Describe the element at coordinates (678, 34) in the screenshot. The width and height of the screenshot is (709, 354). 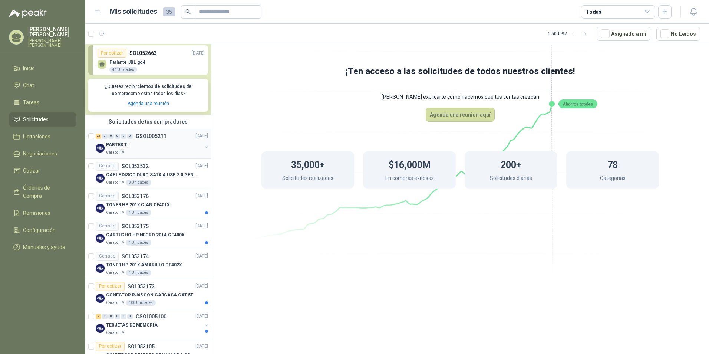
I see `button: No Leídos` at that location.